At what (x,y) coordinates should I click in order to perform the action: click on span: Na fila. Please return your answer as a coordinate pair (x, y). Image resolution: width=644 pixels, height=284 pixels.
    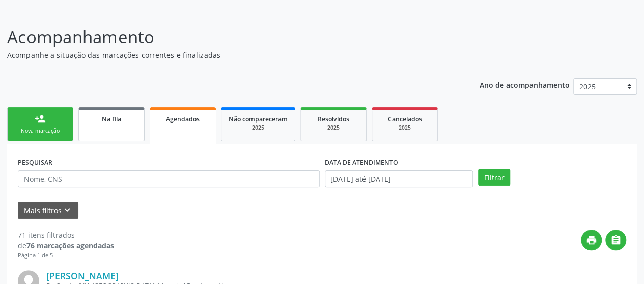
    Looking at the image, I should click on (111, 119).